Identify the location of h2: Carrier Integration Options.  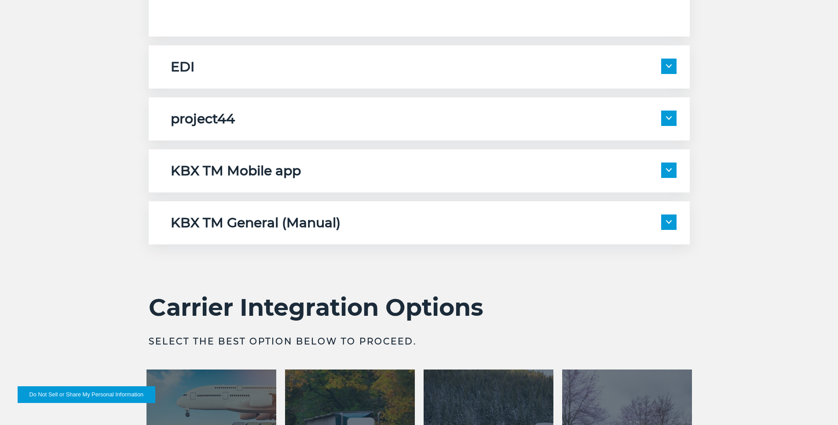
(419, 307).